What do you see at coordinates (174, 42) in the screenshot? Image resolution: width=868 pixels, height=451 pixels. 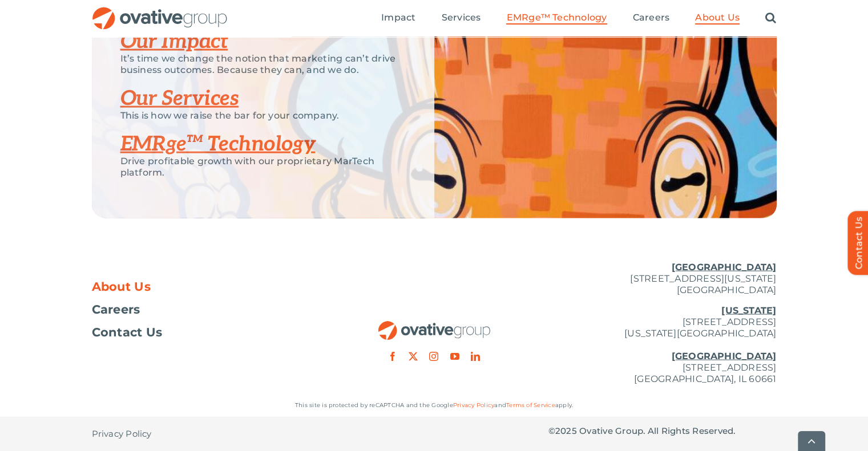 I see `a: Our Impact` at bounding box center [174, 42].